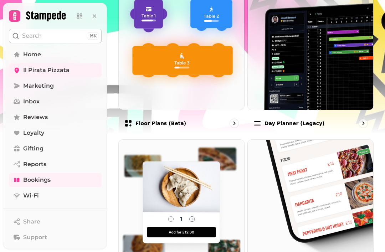  Describe the element at coordinates (32, 222) in the screenshot. I see `span: Share` at that location.